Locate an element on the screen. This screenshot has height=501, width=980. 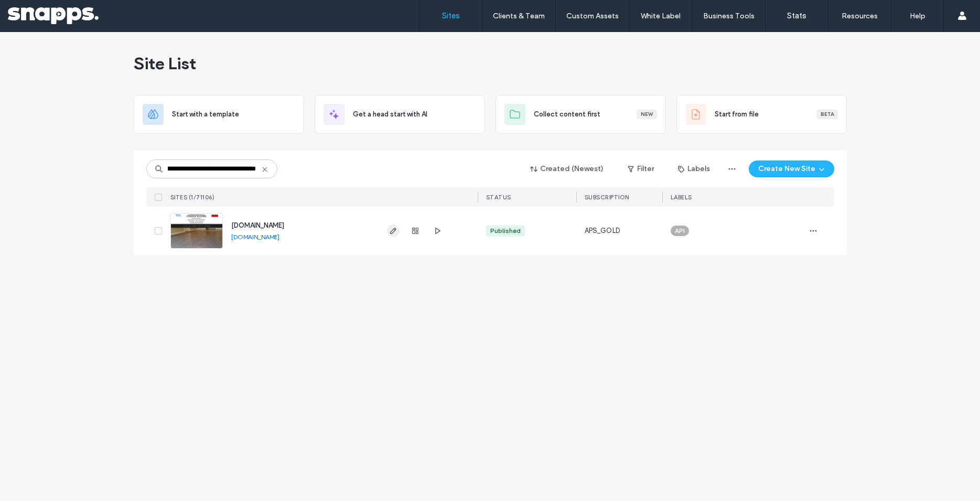
div: Published is located at coordinates (506, 231).